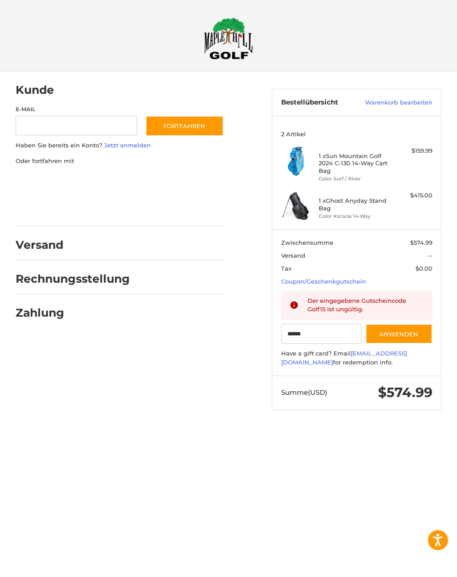 This screenshot has width=457, height=577. I want to click on button: Anwenden, so click(399, 334).